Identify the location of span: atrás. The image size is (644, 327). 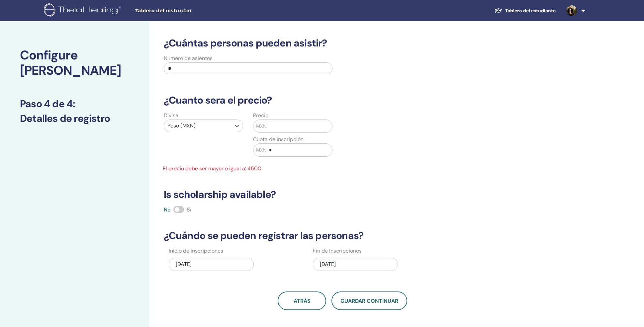
(302, 301).